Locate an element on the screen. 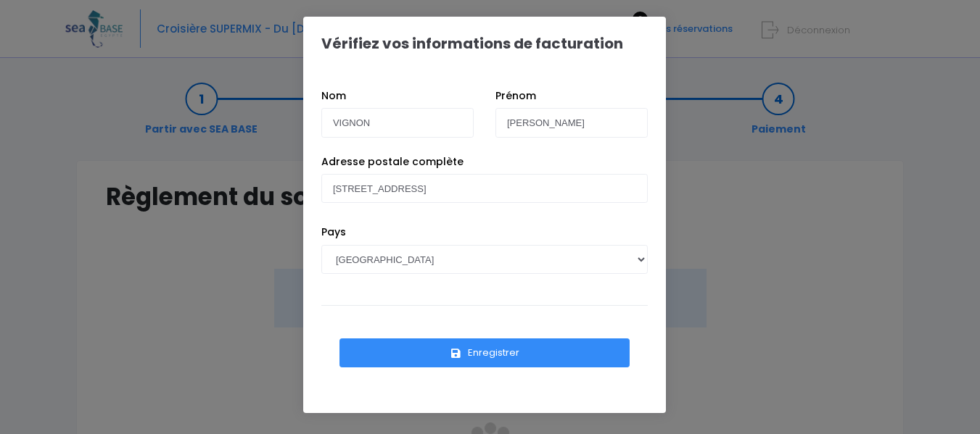 Image resolution: width=980 pixels, height=434 pixels. label: Pays is located at coordinates (334, 232).